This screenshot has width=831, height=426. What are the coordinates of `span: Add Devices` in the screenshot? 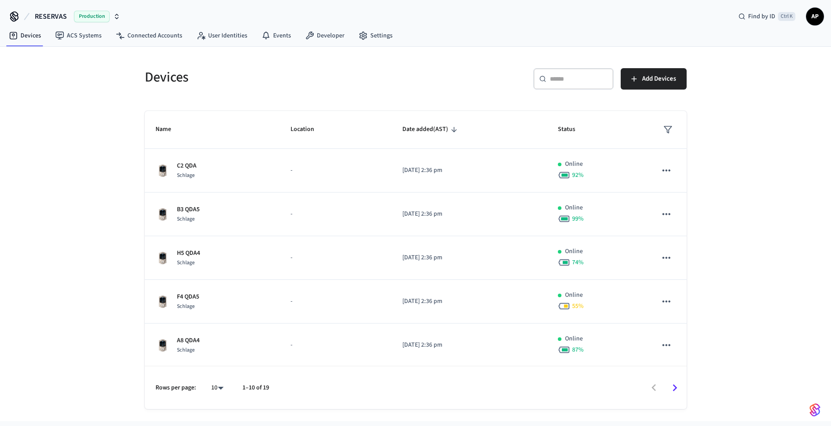 It's located at (659, 79).